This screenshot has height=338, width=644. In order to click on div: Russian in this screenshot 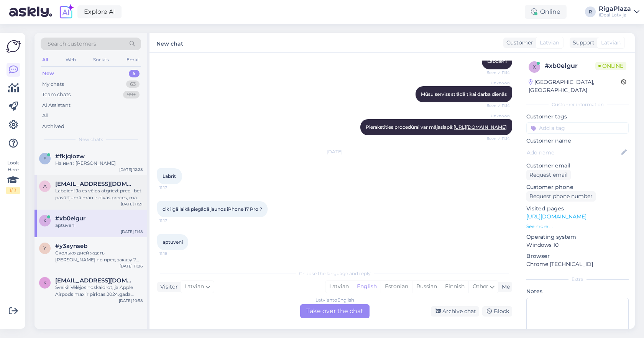, I will do `click(427, 287)`.